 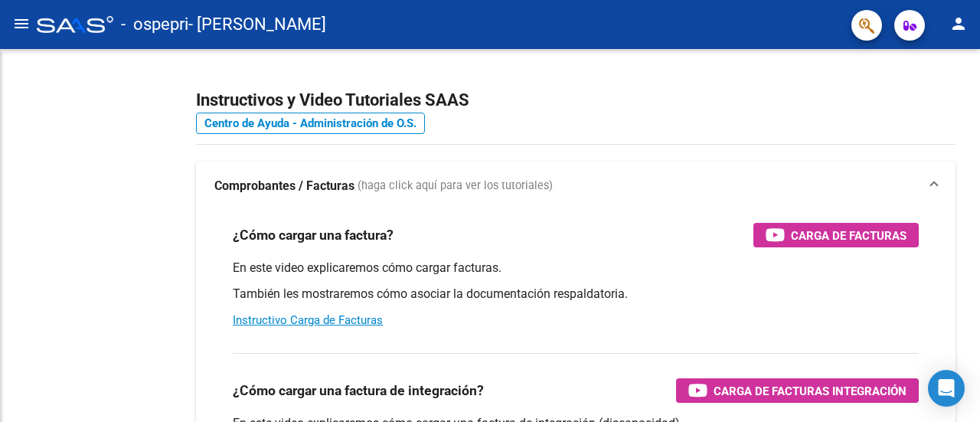 What do you see at coordinates (836, 235) in the screenshot?
I see `button: Carga de Facturas` at bounding box center [836, 235].